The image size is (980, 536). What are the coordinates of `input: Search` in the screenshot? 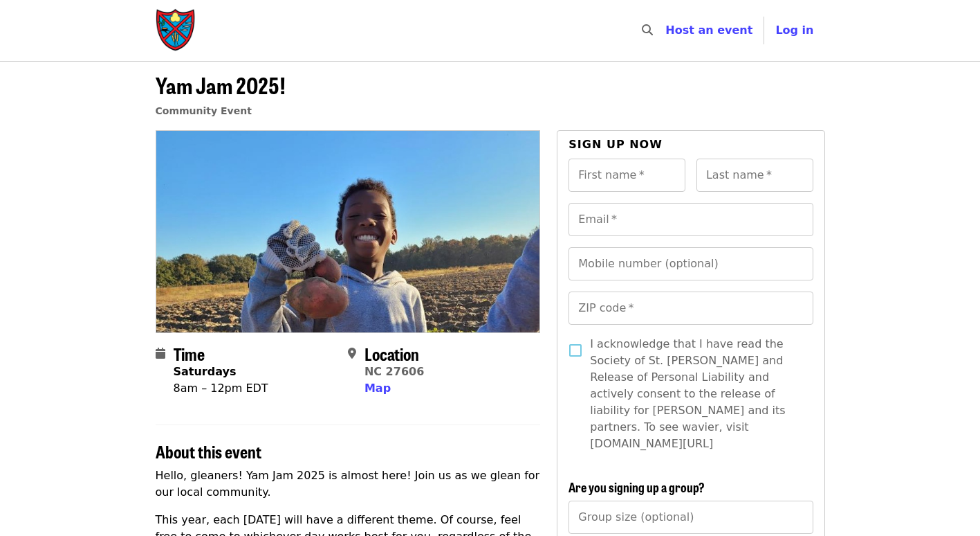 It's located at (667, 30).